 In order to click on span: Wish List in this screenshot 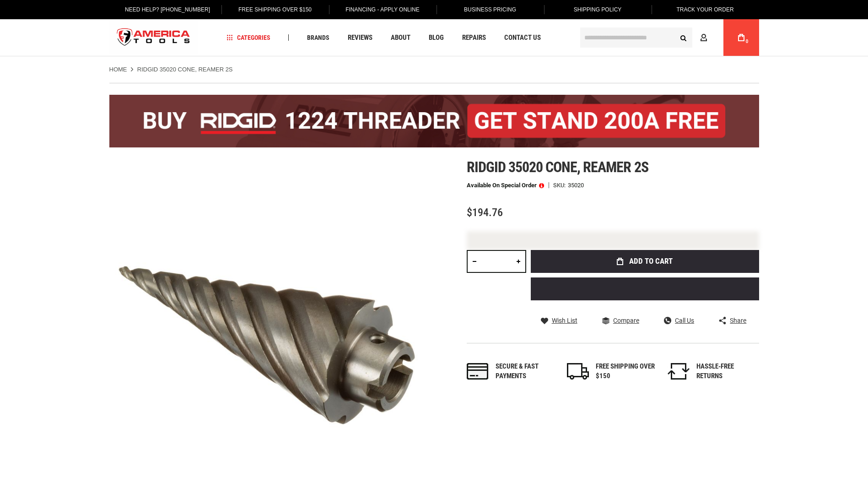, I will do `click(564, 320)`.